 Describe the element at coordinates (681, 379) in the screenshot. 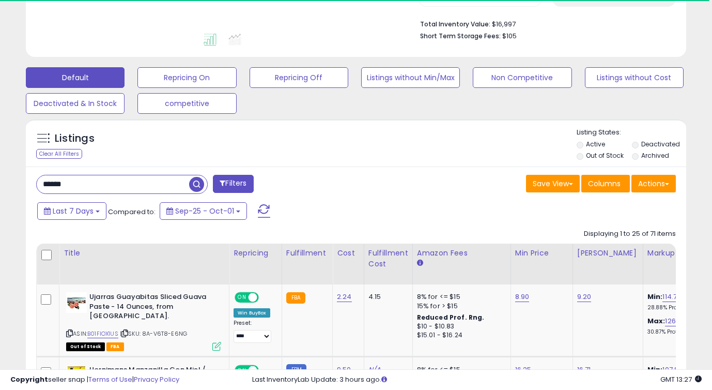

I see `span: 2025-10-9 13:27 GMT` at that location.